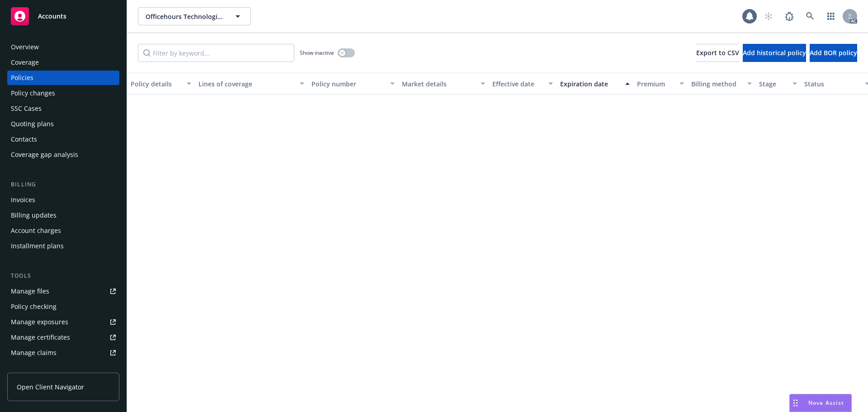  I want to click on span: Officehours Technologies Co., so click(185, 17).